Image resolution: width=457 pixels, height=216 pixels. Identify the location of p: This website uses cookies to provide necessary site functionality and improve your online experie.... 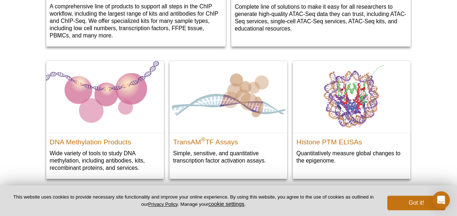
(193, 201).